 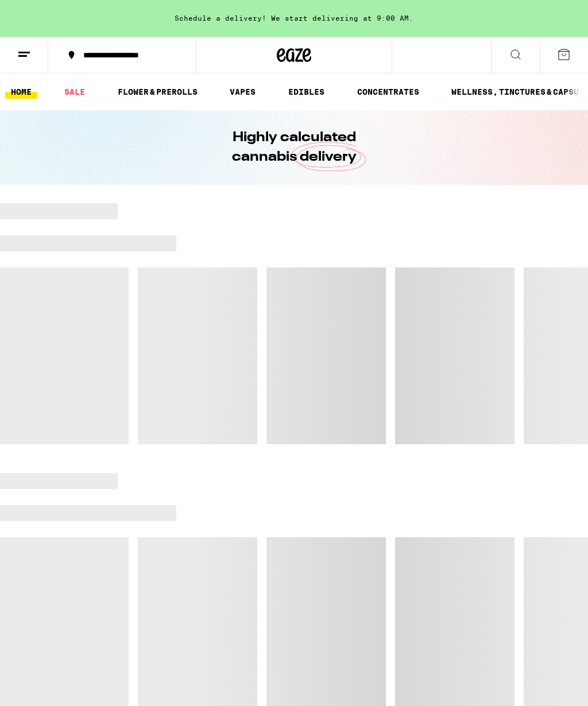 What do you see at coordinates (157, 92) in the screenshot?
I see `a: FLOWER & PREROLLS` at bounding box center [157, 92].